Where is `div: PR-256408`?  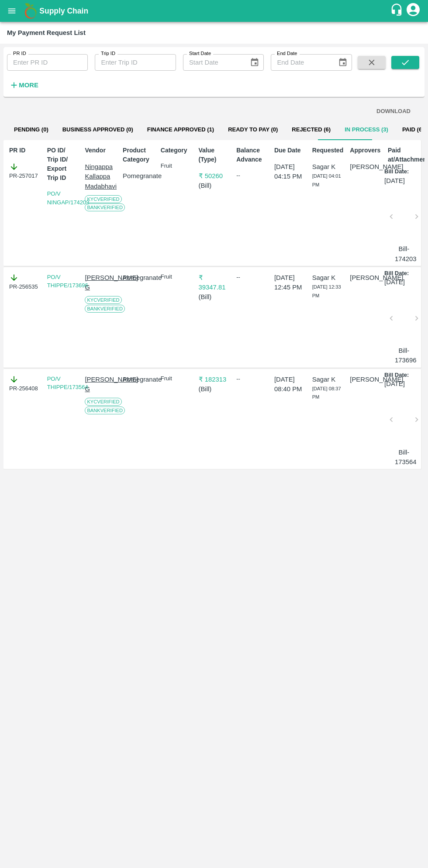
div: PR-256408 is located at coordinates (25, 384).